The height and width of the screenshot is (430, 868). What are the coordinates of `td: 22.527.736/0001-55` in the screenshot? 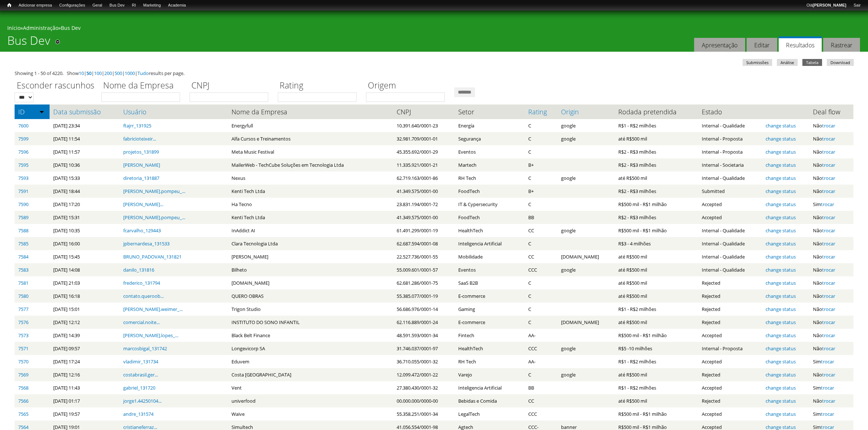 It's located at (423, 257).